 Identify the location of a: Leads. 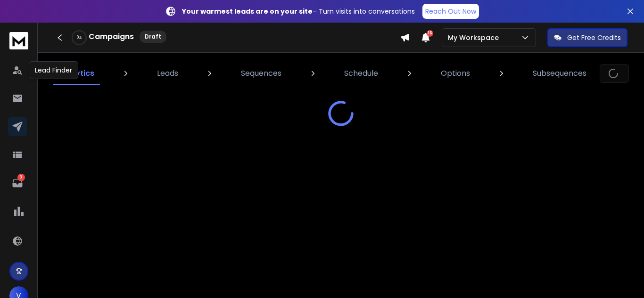
(167, 74).